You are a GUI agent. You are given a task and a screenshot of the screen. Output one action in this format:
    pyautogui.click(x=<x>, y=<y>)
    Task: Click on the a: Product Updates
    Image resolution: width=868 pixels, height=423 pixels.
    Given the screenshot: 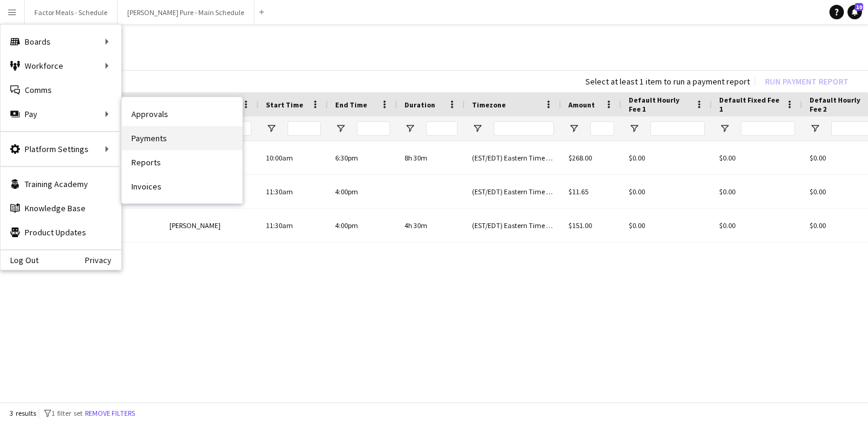 What is the action you would take?
    pyautogui.click(x=61, y=233)
    